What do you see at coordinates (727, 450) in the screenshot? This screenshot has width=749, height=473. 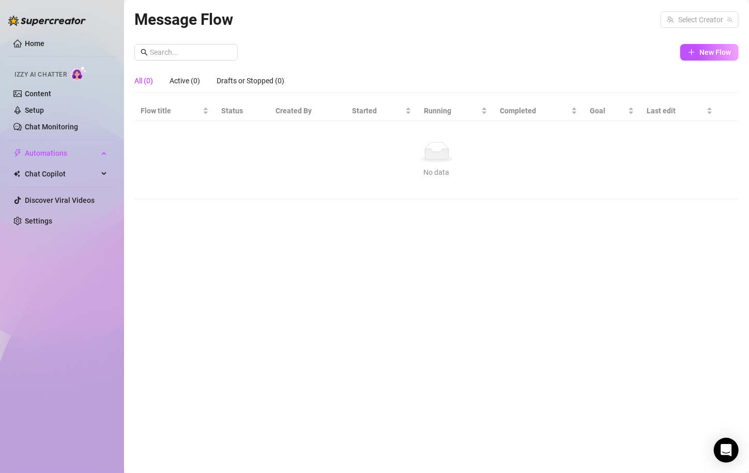 I see `div: Open Intercom Messenger` at bounding box center [727, 450].